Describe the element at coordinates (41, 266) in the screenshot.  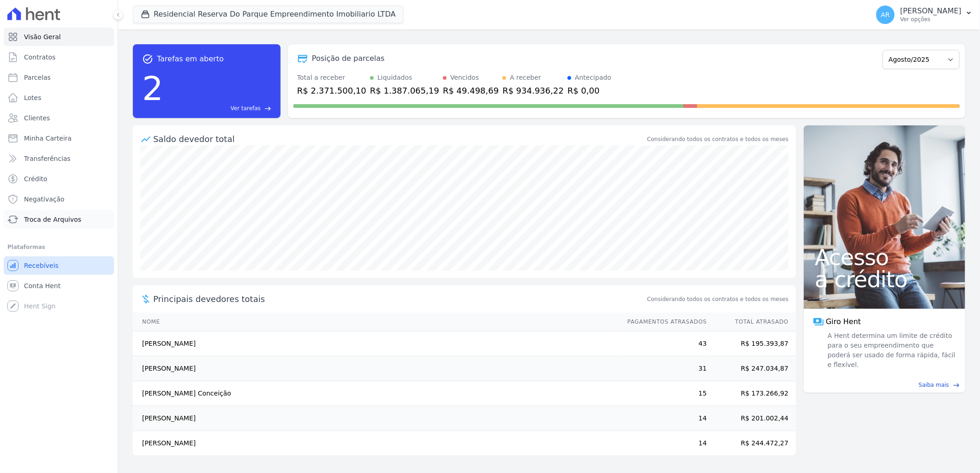
I see `span: Recebíveis` at that location.